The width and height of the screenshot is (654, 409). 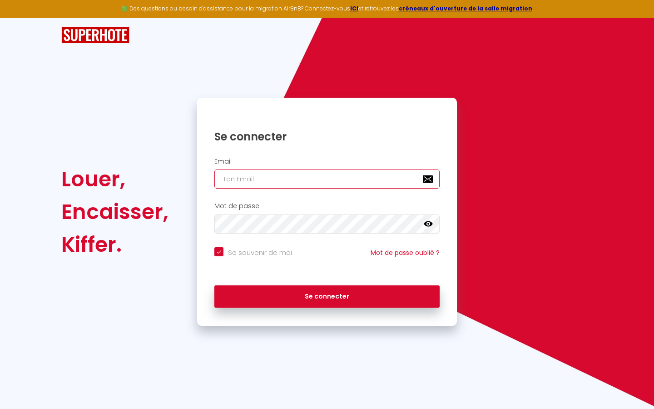 I want to click on button: Se connecter, so click(x=327, y=297).